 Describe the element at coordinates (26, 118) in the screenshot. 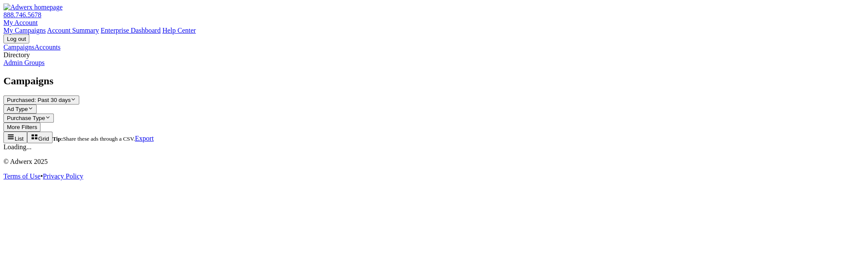

I see `span: Purchase Type` at that location.